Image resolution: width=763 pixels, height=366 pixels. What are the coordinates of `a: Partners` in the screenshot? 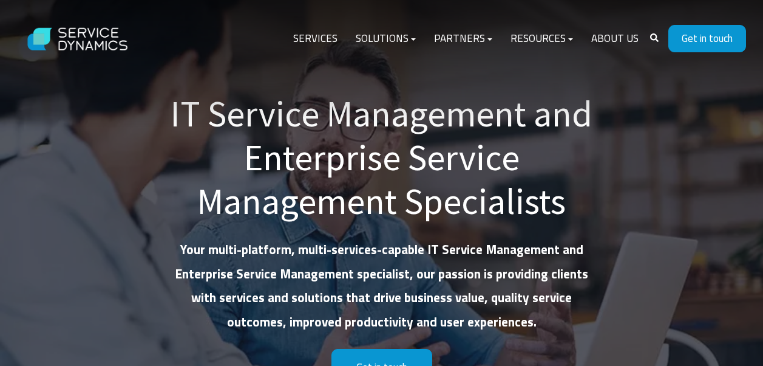 It's located at (463, 39).